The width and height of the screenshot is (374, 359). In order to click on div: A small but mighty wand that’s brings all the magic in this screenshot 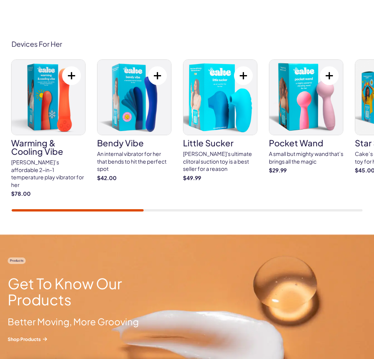, I will do `click(306, 157)`.